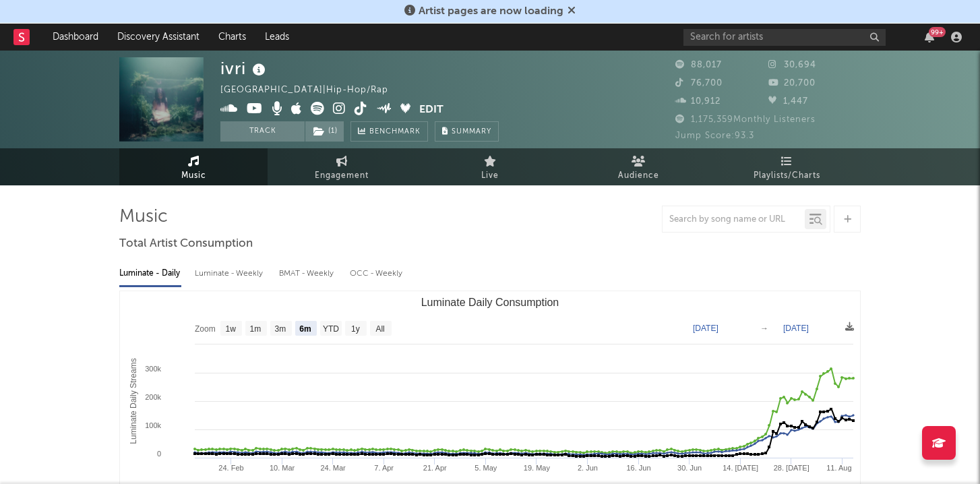 This screenshot has width=980, height=484. Describe the element at coordinates (230, 274) in the screenshot. I see `div: Luminate - Weekly` at that location.